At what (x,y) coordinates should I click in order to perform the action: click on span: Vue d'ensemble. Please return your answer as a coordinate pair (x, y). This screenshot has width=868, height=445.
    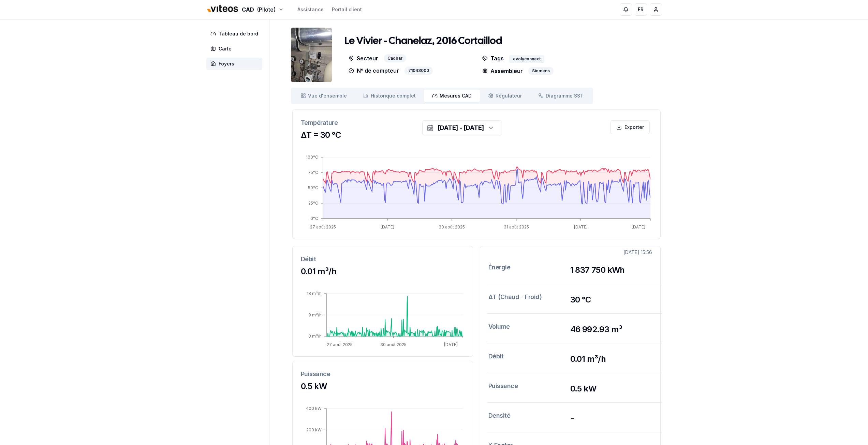
    Looking at the image, I should click on (328, 96).